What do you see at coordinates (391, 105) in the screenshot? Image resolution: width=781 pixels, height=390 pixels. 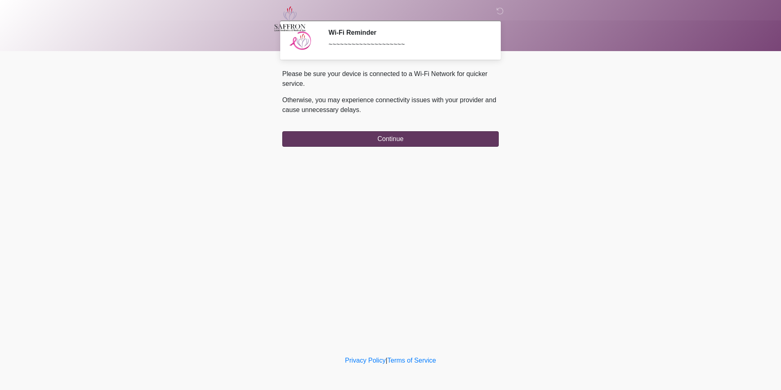 I see `p: Otherwise, you may experience connectivity issues with your provider and cause unnecessary delays` at bounding box center [391, 105].